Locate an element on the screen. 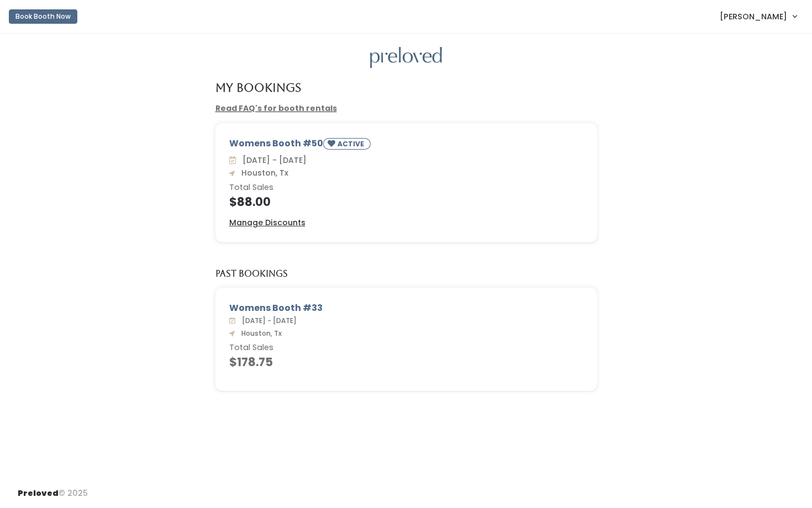 This screenshot has width=812, height=508. h4: $88.00 is located at coordinates (406, 202).